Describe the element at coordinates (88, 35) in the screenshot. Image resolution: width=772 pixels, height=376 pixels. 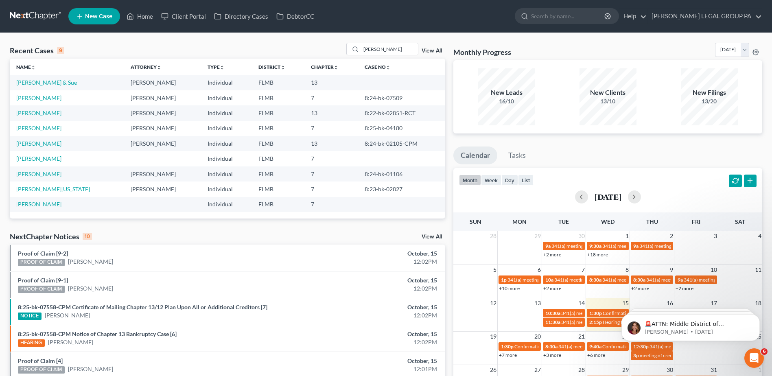
I see `p: Message from Katie, sent 5w ago` at that location.